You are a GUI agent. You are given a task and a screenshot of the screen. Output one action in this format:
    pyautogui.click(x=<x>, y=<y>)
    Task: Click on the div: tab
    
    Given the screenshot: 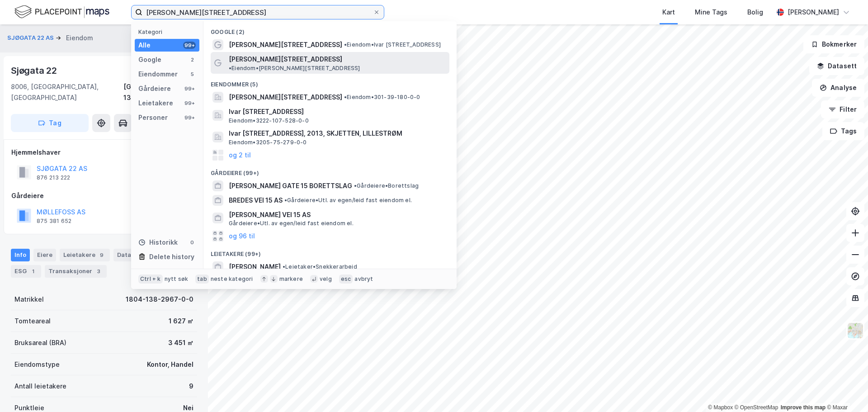 What is the action you would take?
    pyautogui.click(x=202, y=280)
    